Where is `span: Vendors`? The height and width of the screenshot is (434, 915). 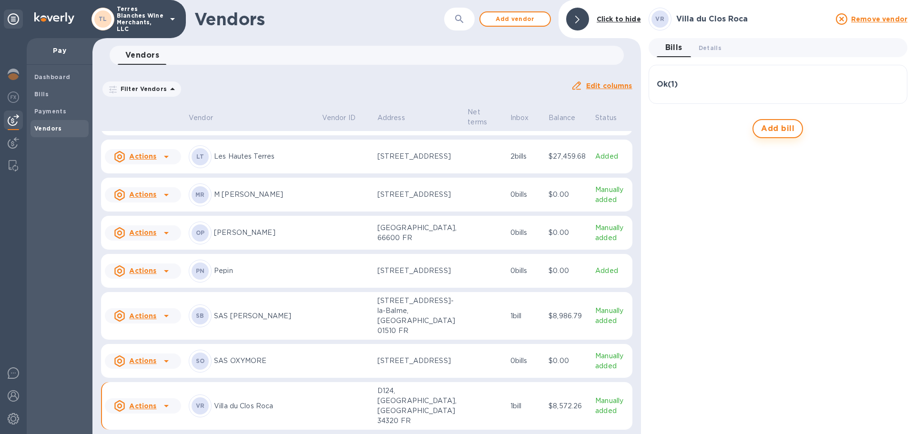
span: Vendors is located at coordinates (142, 55).